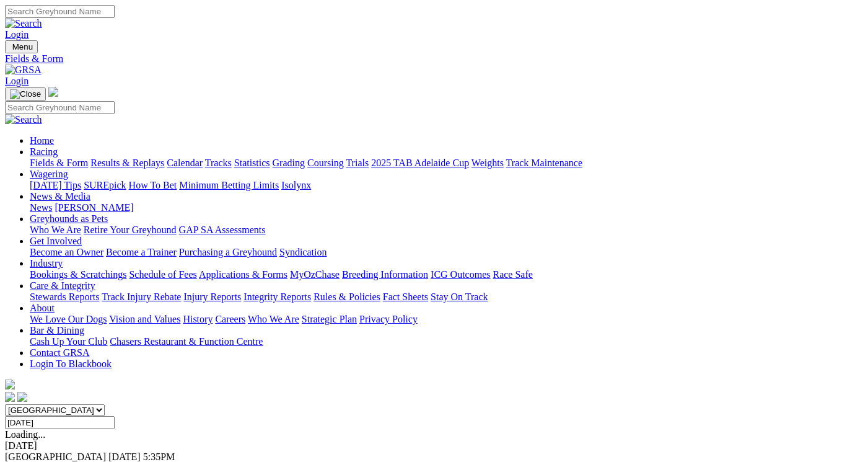 This screenshot has width=868, height=462. Describe the element at coordinates (446, 208) in the screenshot. I see `div: News & Media` at that location.